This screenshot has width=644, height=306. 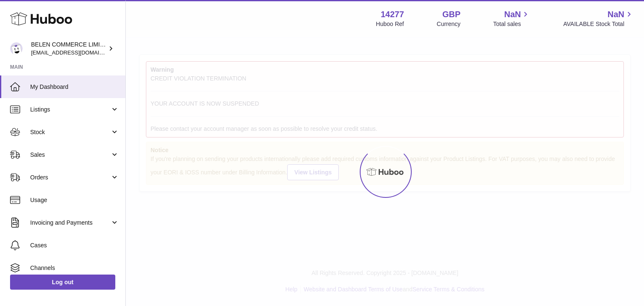 I want to click on a: NaN AVAILABLE Stock Total, so click(x=598, y=19).